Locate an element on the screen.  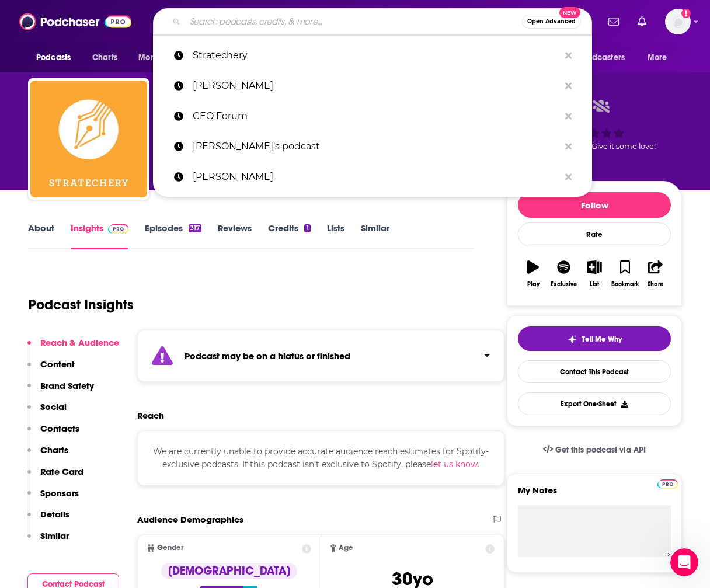
button: tell me why sparkleTell Me Why is located at coordinates (595, 338).